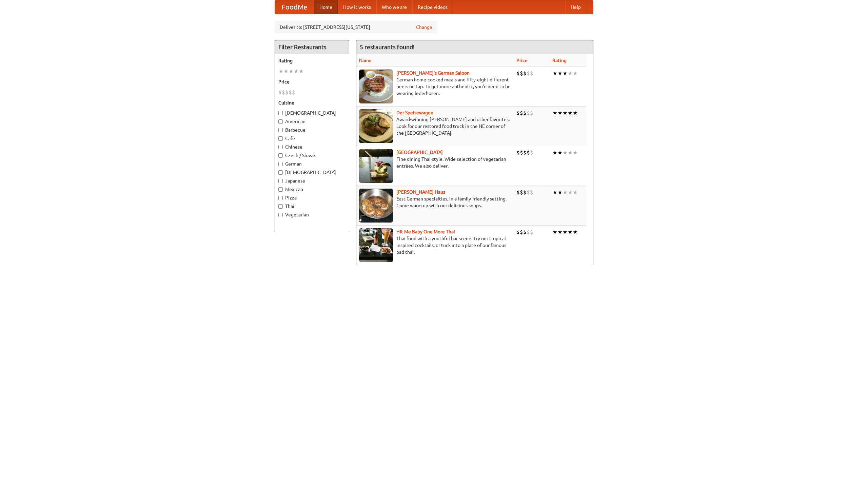 The image size is (868, 480). What do you see at coordinates (433, 7) in the screenshot?
I see `a: Recipe videos` at bounding box center [433, 7].